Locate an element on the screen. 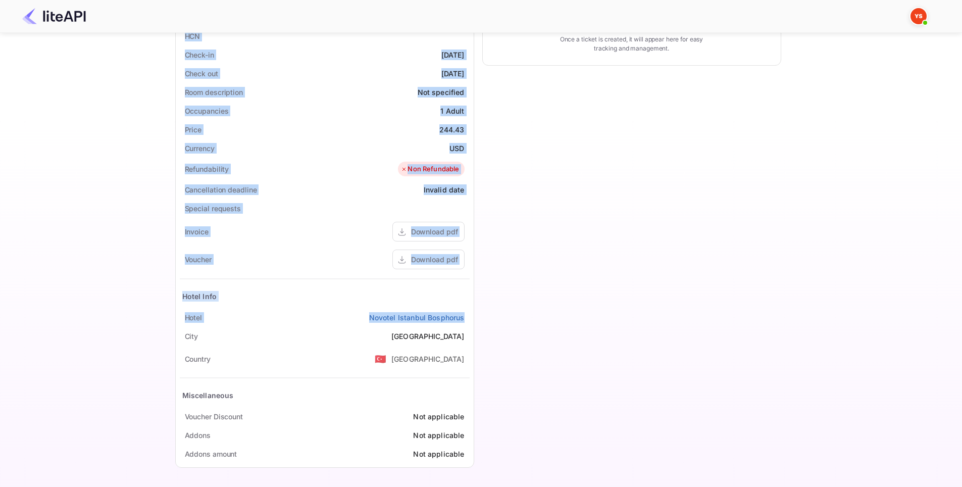 This screenshot has width=962, height=487. div: Occupancies is located at coordinates (206, 111).